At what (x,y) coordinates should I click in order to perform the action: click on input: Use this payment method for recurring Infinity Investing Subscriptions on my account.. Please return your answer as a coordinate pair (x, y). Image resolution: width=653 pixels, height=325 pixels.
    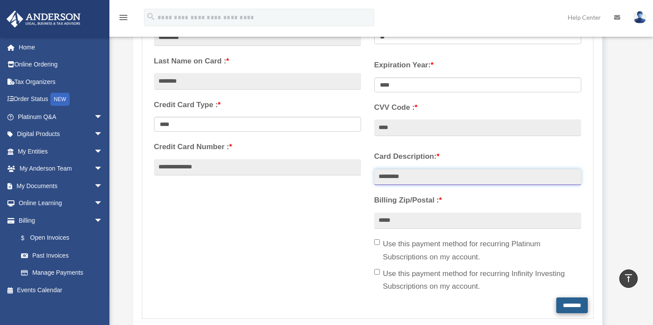
    Looking at the image, I should click on (377, 272).